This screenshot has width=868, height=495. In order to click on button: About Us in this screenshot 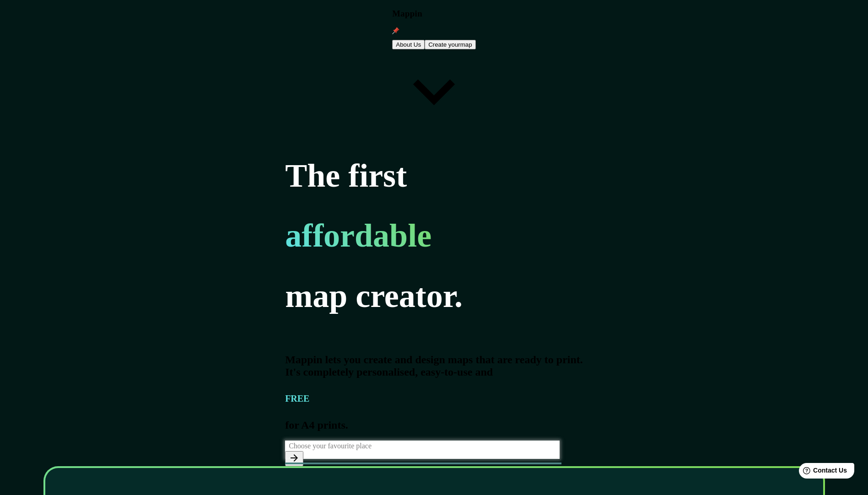, I will do `click(408, 44)`.